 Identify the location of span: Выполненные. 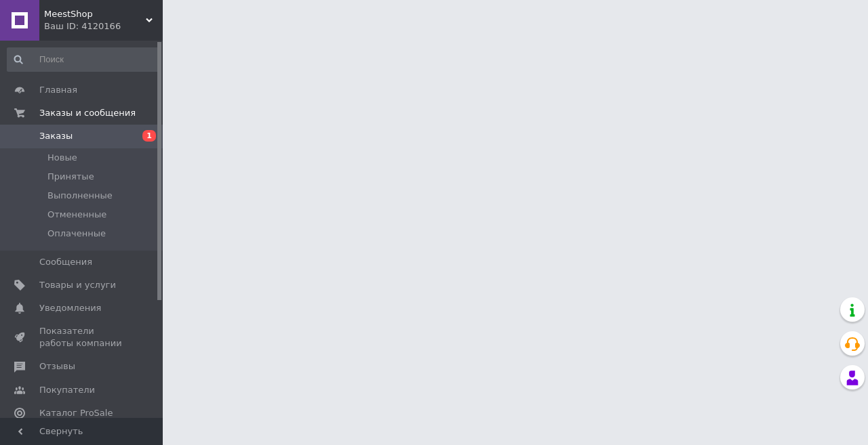
(80, 196).